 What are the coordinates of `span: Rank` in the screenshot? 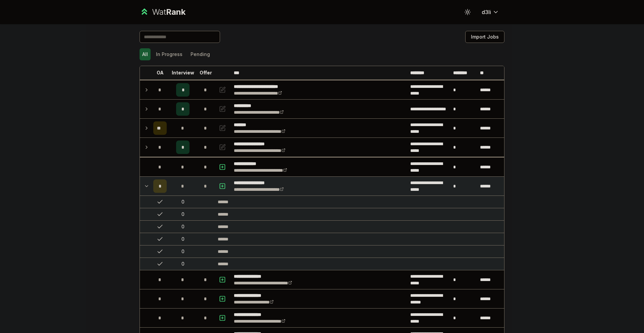 It's located at (176, 12).